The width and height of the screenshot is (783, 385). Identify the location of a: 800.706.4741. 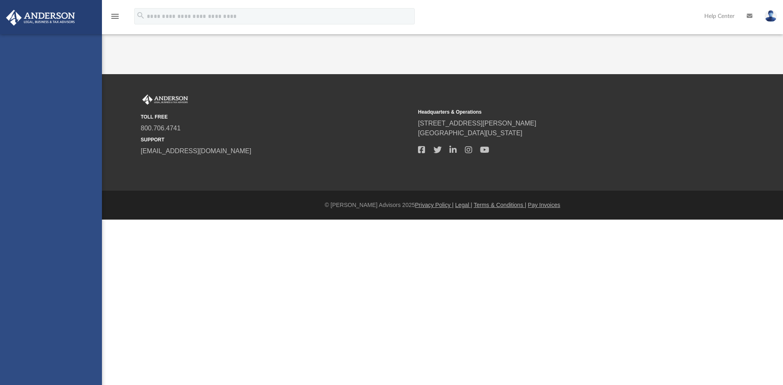
(161, 128).